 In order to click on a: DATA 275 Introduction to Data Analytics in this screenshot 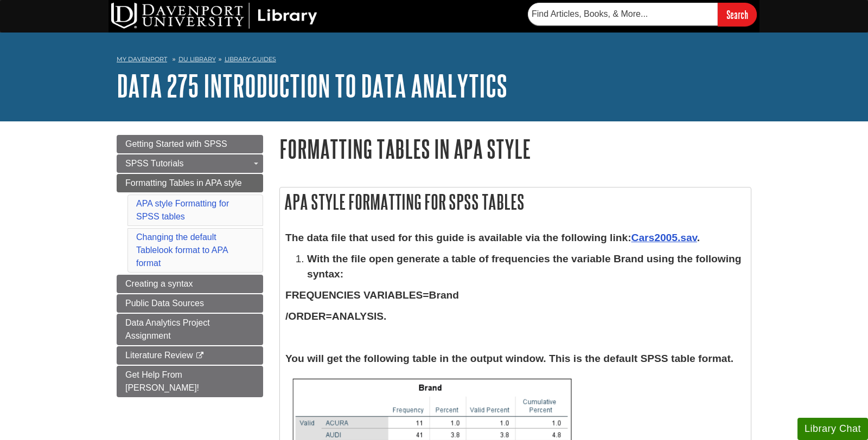, I will do `click(312, 86)`.